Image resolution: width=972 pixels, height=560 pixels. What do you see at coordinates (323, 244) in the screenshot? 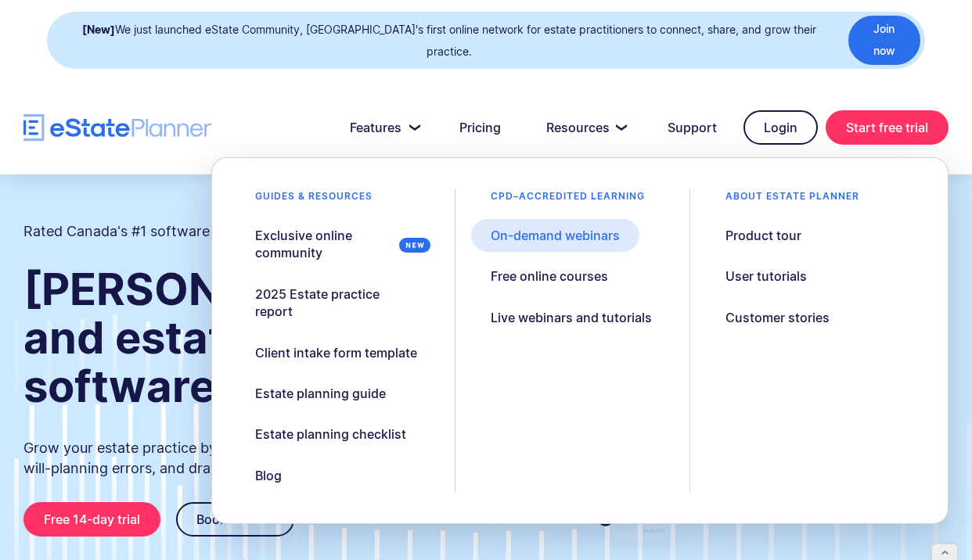
I see `div: Exclusive online community` at bounding box center [323, 244].